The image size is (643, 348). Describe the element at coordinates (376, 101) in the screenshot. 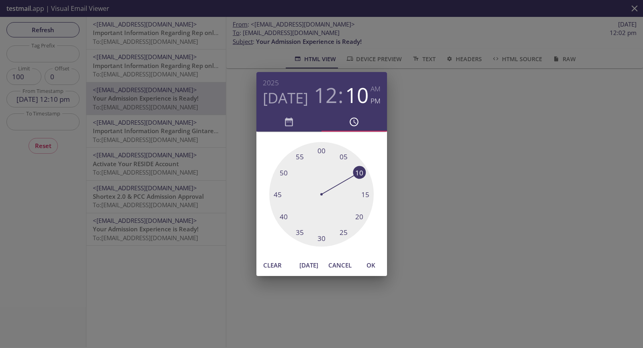

I see `h6: PM` at that location.